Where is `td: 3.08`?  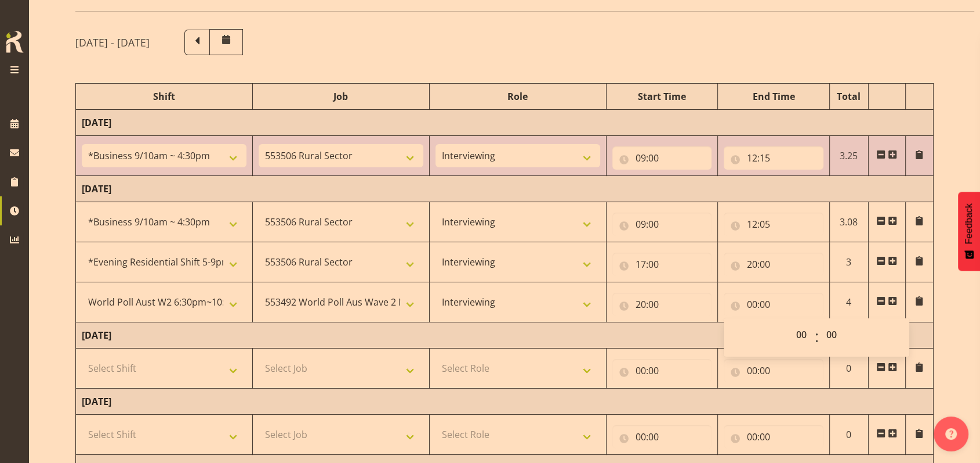 td: 3.08 is located at coordinates (849, 222).